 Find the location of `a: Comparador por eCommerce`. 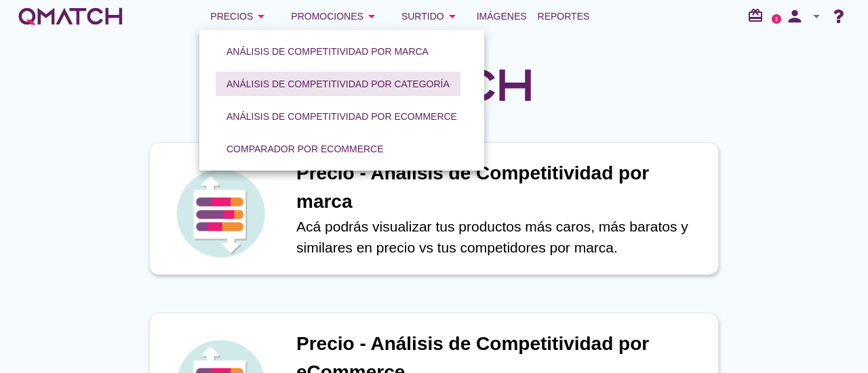

a: Comparador por eCommerce is located at coordinates (305, 149).